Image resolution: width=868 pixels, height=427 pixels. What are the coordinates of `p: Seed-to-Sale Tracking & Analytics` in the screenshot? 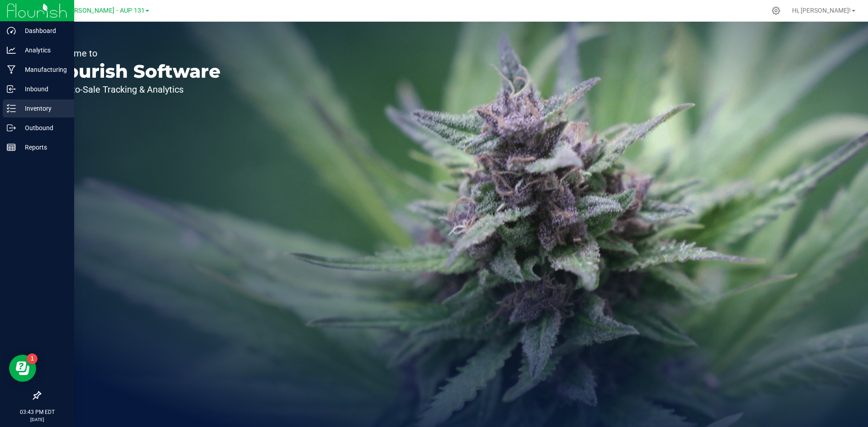 It's located at (135, 89).